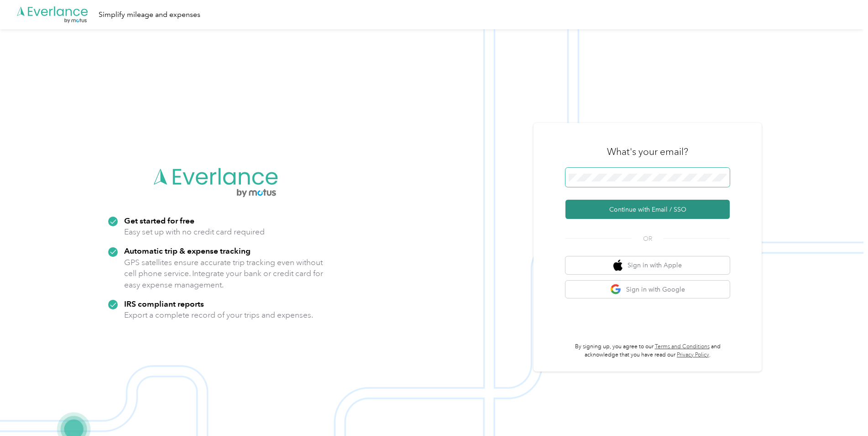  I want to click on button: apple logoSign in with Apple, so click(647, 265).